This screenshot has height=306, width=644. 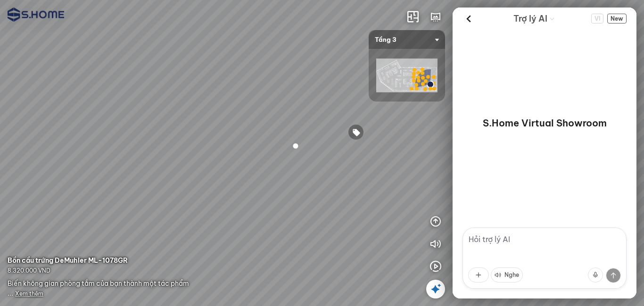 What do you see at coordinates (507, 275) in the screenshot?
I see `button: Nghe` at bounding box center [507, 275].